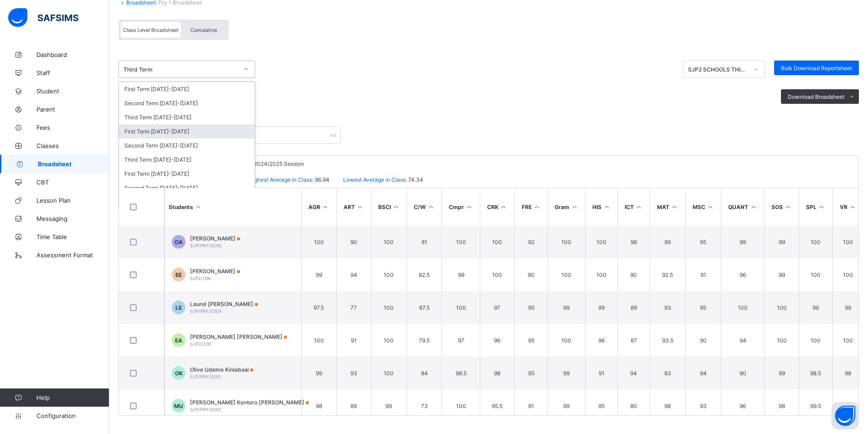 The width and height of the screenshot is (868, 434). I want to click on span: EE, so click(179, 275).